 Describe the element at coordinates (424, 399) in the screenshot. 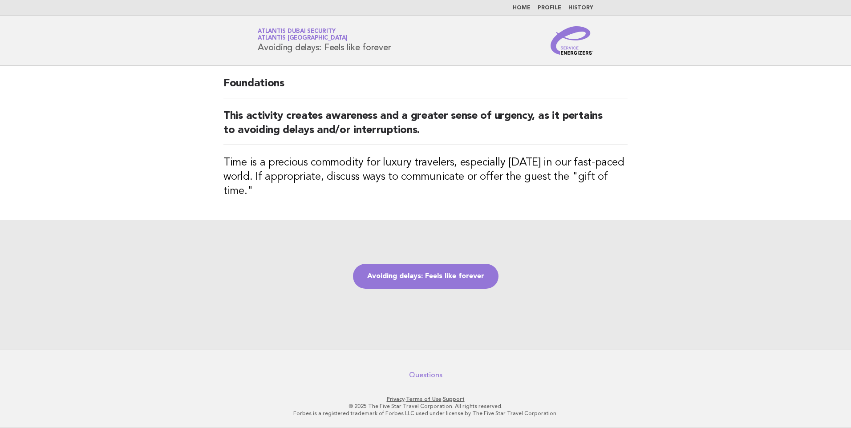

I see `a: Terms of Use` at that location.